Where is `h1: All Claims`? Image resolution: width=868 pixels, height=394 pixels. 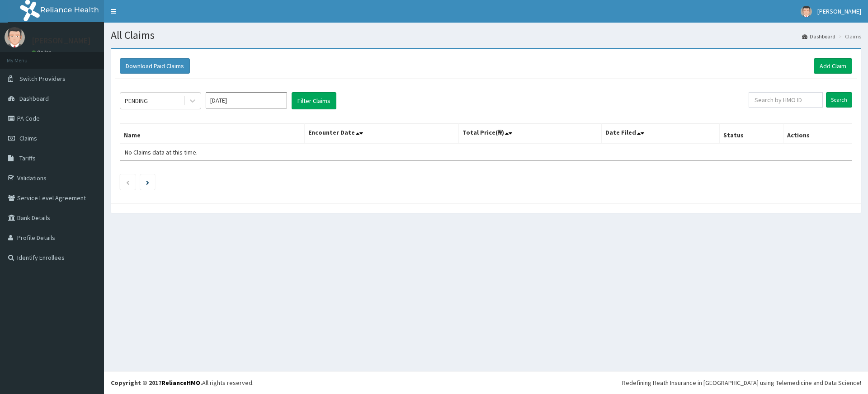
h1: All Claims is located at coordinates (486, 35).